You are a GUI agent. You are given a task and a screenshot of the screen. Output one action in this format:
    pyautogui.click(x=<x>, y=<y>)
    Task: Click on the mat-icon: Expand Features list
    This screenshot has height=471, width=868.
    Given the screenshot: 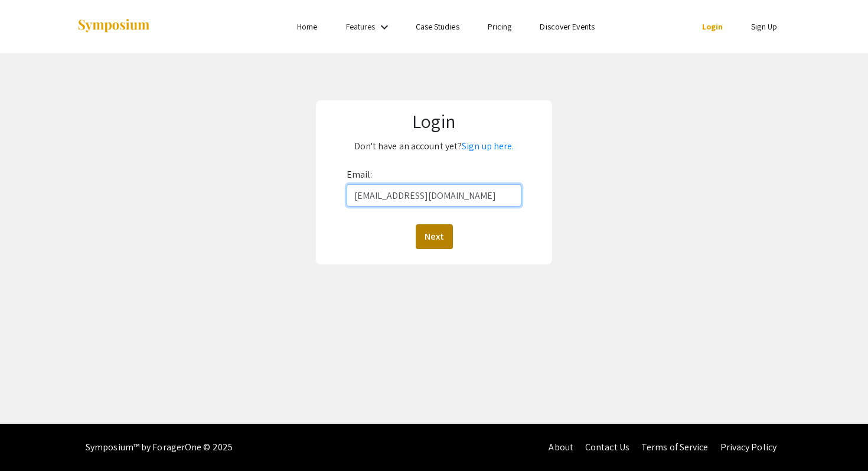 What is the action you would take?
    pyautogui.click(x=384, y=27)
    